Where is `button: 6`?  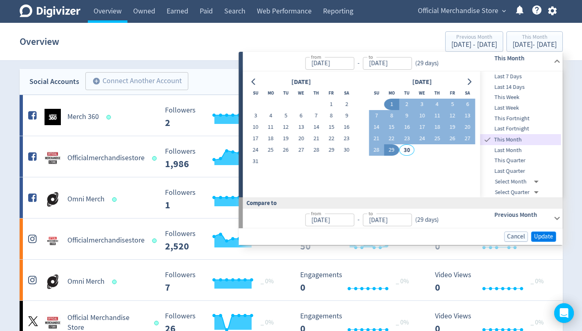
button: 6 is located at coordinates (301, 116).